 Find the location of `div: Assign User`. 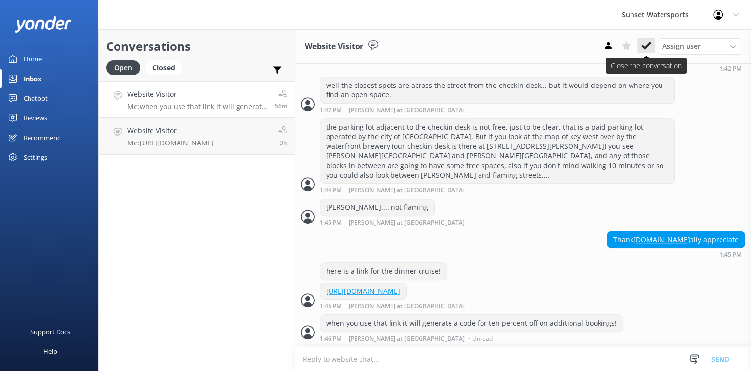

div: Assign User is located at coordinates (699, 46).